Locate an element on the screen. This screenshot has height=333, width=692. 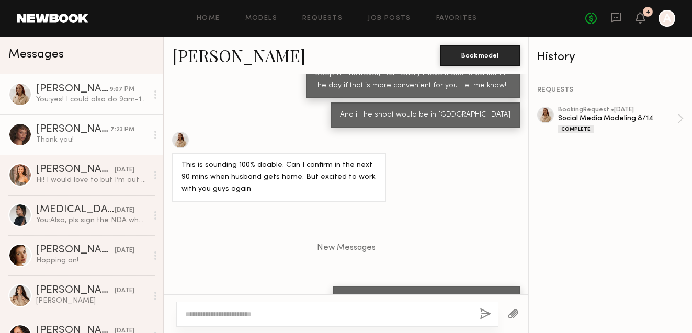
div: yes! I could also do 9am-11am or 1:30pm-3:30pm is located at coordinates (426, 299).